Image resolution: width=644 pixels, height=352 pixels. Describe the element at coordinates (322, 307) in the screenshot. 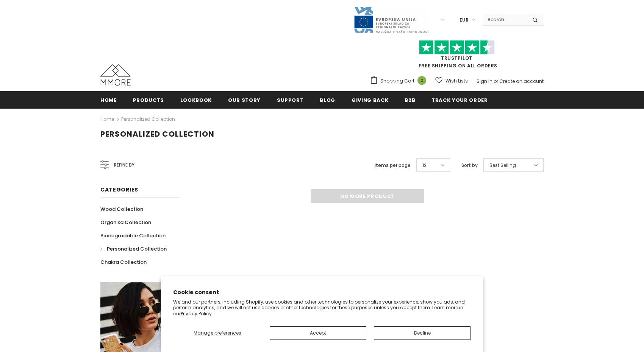

I see `p: We and our partners, including Shopify, use cookies and other technologies to personalize your ex...` at that location.